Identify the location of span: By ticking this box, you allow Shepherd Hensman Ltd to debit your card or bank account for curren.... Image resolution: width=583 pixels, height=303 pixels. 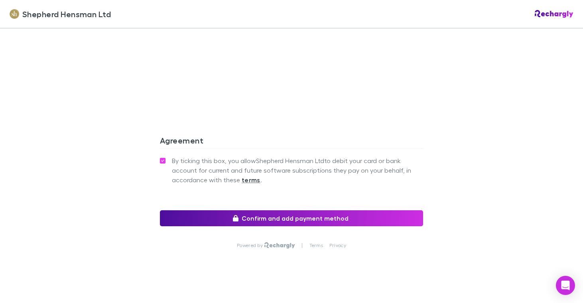
(298, 170).